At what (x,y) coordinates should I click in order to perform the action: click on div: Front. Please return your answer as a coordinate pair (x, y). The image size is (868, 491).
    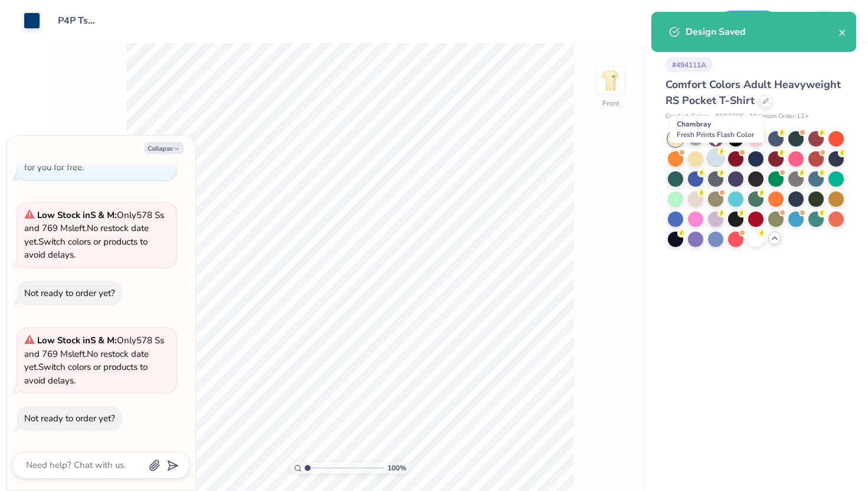
    Looking at the image, I should click on (610, 104).